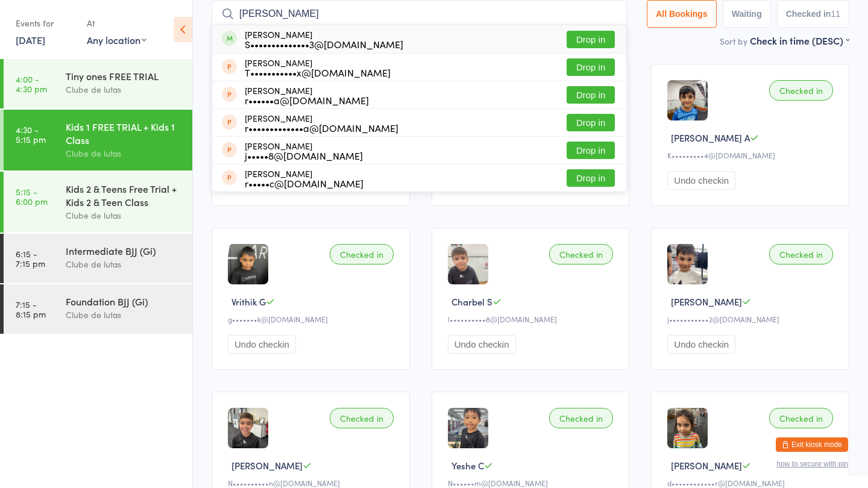 This screenshot has width=868, height=488. I want to click on time: 4:00 - 4:30 pm, so click(32, 83).